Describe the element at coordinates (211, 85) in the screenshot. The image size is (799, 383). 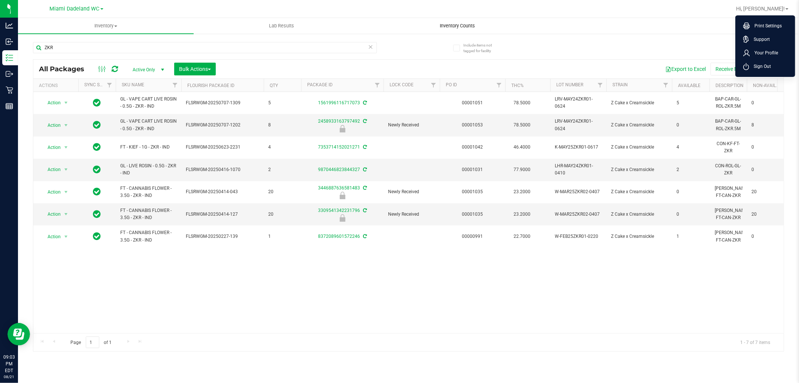
I see `a: Flourish Package ID` at that location.